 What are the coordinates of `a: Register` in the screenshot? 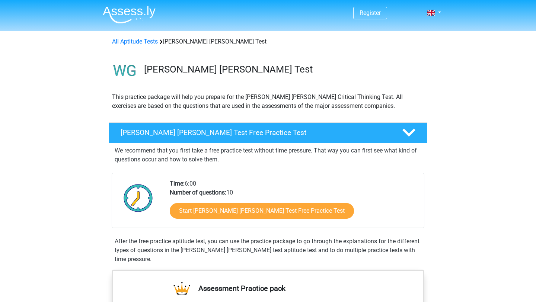 It's located at (370, 13).